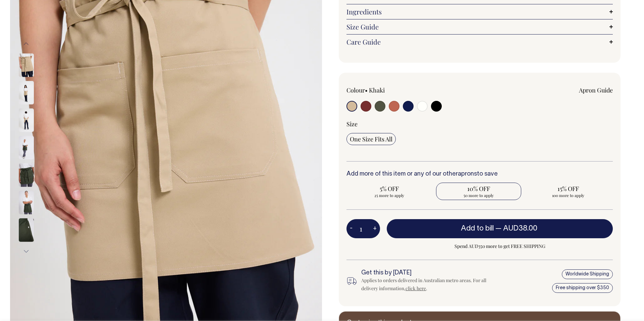  What do you see at coordinates (568, 192) in the screenshot?
I see `input: 15% OFF 100 more to apply` at bounding box center [568, 192].